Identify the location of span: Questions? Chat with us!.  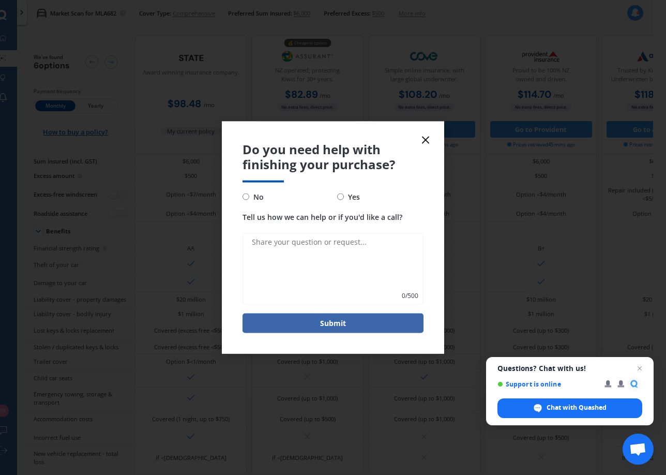
(570, 368).